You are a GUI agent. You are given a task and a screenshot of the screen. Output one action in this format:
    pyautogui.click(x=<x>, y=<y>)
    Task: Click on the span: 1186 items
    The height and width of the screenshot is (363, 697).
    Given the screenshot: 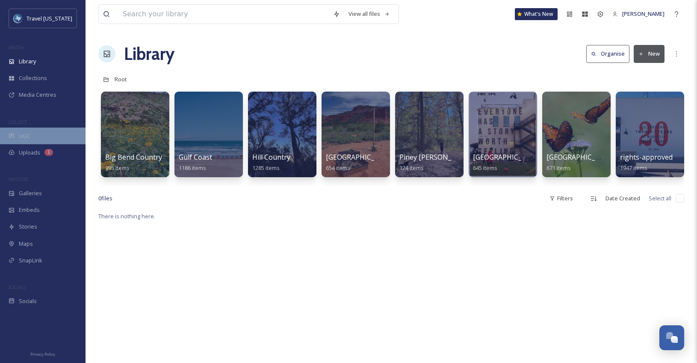 What is the action you would take?
    pyautogui.click(x=192, y=168)
    